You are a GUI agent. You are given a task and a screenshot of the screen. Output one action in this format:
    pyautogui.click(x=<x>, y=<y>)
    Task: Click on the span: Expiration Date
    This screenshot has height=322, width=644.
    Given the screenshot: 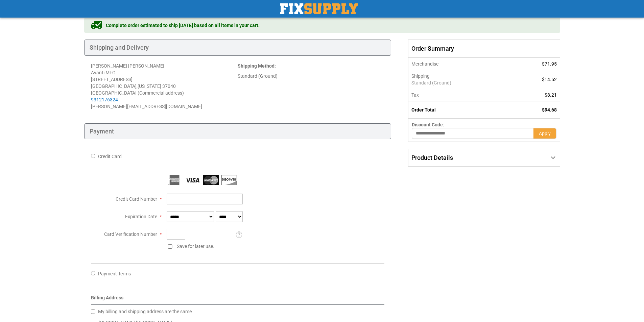 What is the action you would take?
    pyautogui.click(x=141, y=217)
    